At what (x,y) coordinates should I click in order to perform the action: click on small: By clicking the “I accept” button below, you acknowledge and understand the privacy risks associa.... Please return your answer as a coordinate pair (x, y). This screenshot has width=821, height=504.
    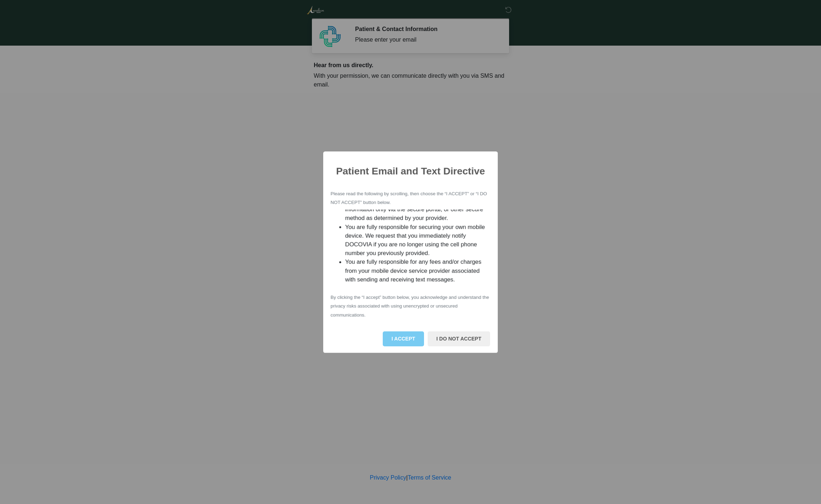
    Looking at the image, I should click on (410, 306).